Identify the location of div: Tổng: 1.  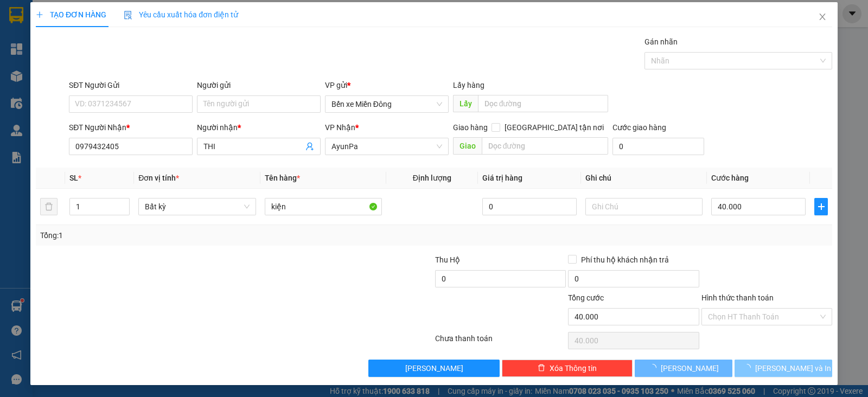
(188, 235).